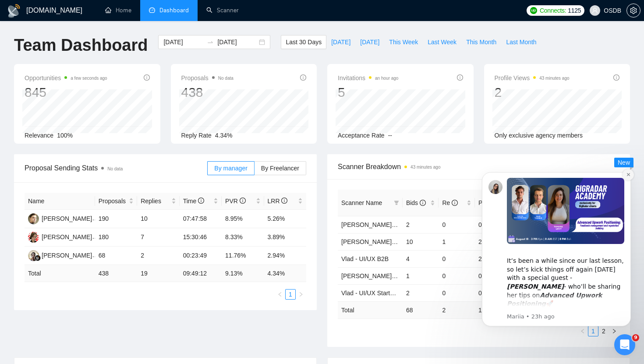  I want to click on h1: Team Dashboard, so click(81, 45).